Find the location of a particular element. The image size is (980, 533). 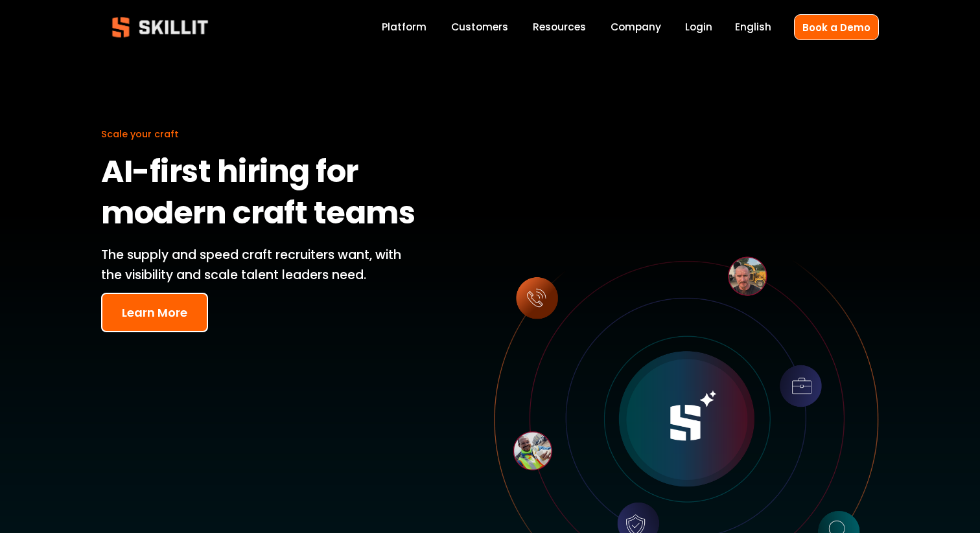

div: language picker is located at coordinates (753, 27).